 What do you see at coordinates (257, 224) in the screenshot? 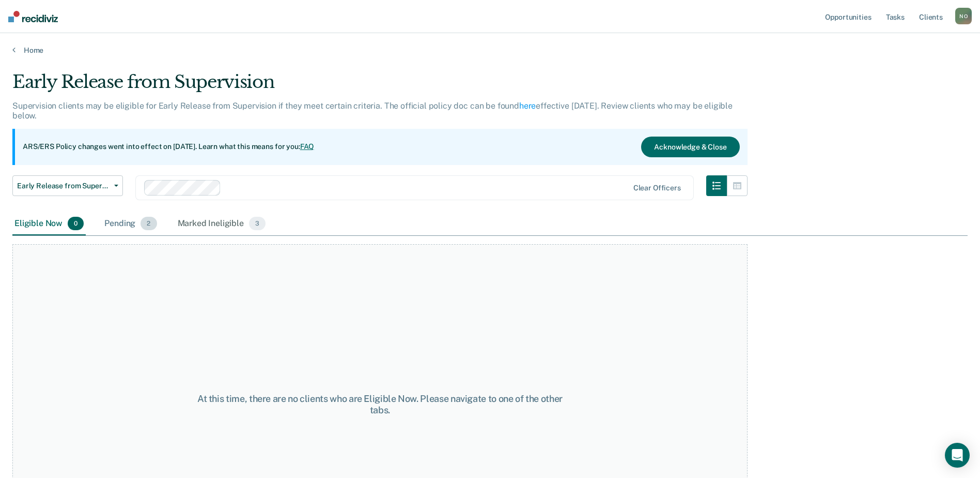
I see `span: 3` at bounding box center [257, 224].